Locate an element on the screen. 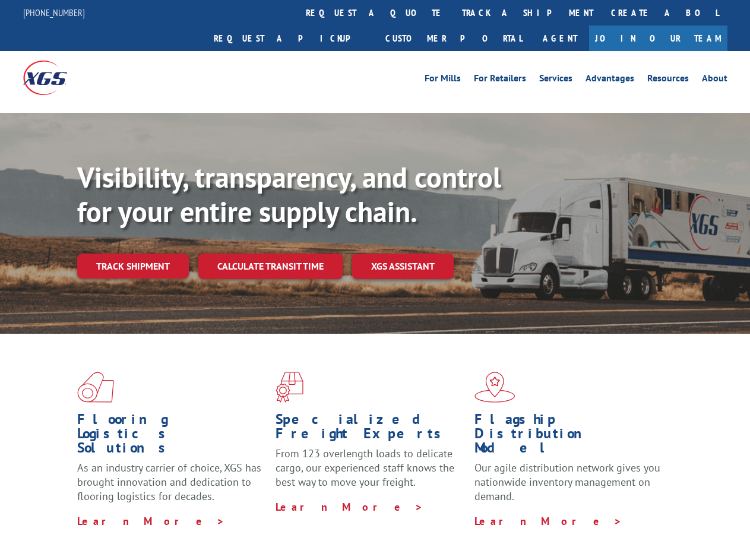  a: For Mills is located at coordinates (442, 80).